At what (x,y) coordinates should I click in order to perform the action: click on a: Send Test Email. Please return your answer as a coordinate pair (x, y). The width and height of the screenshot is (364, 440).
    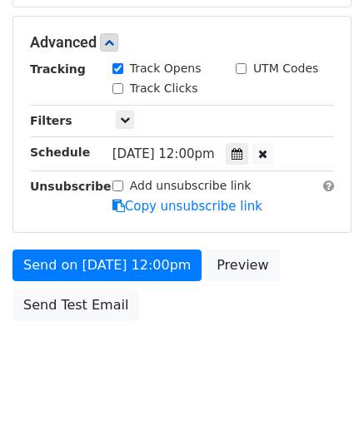
    Looking at the image, I should click on (76, 305).